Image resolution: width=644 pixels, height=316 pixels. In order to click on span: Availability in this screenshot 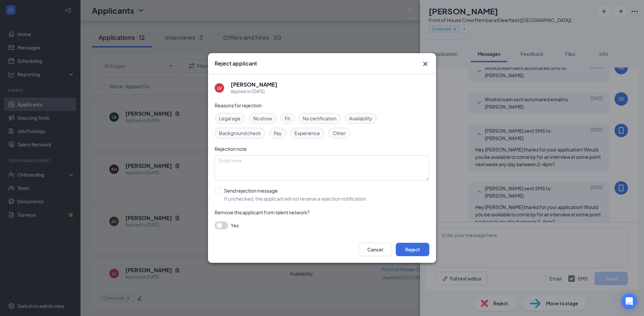, I will do `click(360, 119)`.